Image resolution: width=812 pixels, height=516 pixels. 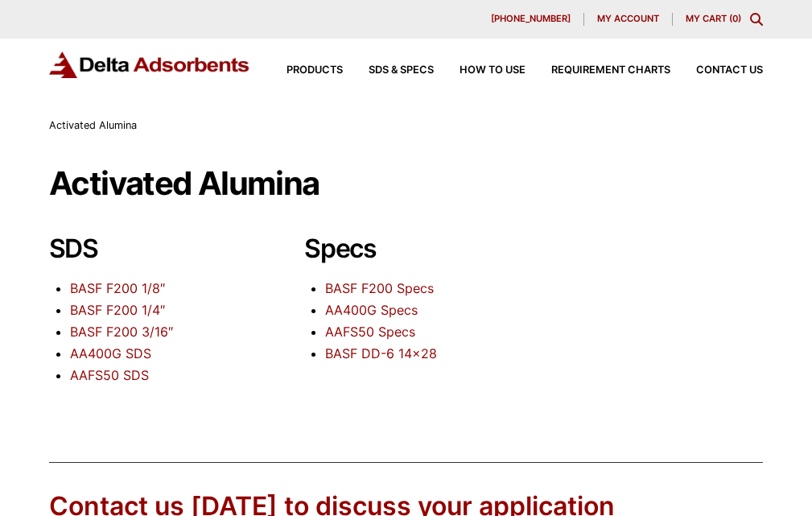 I want to click on a: Requirement Charts, so click(x=598, y=70).